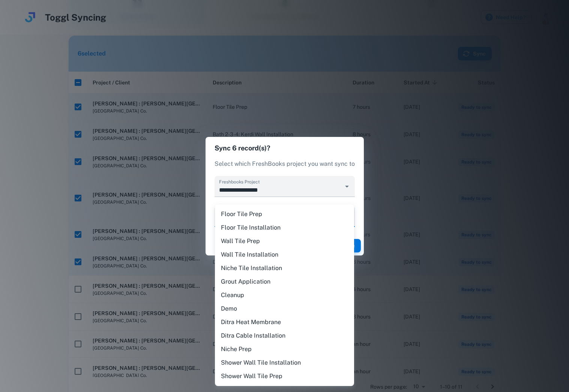 The height and width of the screenshot is (392, 569). I want to click on li: Grout Application, so click(284, 282).